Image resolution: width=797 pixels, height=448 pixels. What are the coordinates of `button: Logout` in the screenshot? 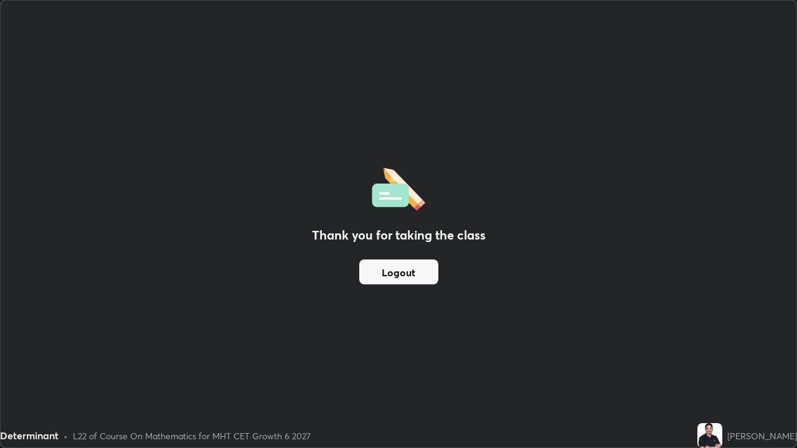 It's located at (399, 272).